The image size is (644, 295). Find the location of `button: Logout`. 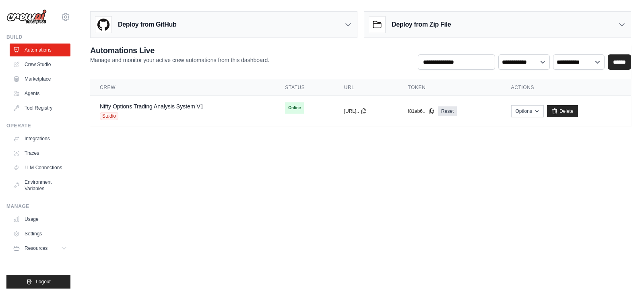

button: Logout is located at coordinates (38, 282).